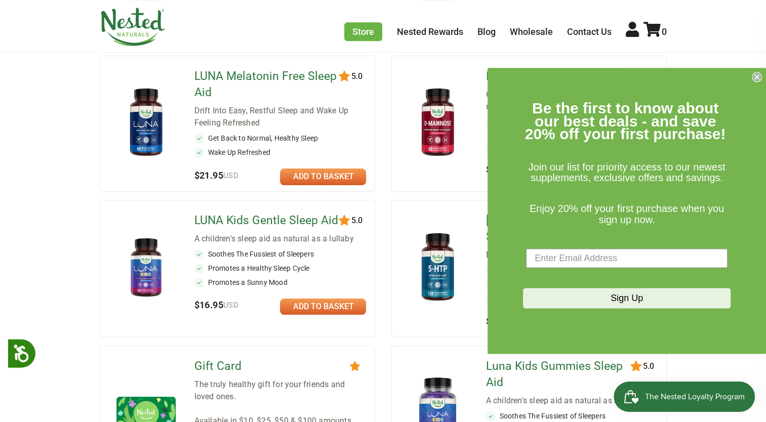 The image size is (766, 422). I want to click on span: $16.95, so click(216, 305).